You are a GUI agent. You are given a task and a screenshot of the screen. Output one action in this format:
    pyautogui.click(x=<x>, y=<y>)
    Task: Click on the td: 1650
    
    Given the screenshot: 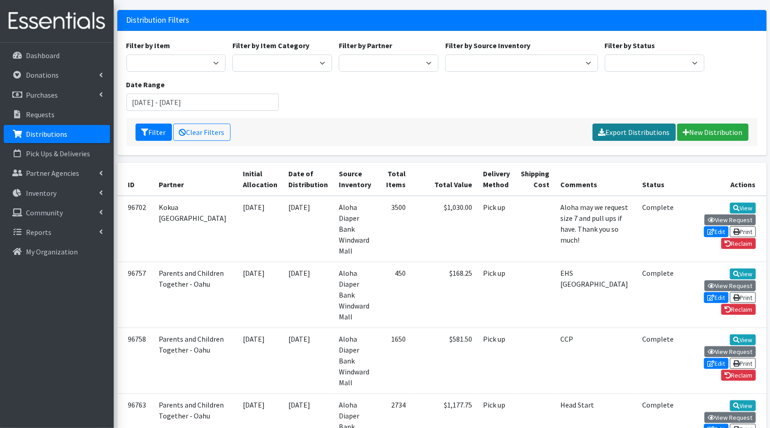 What is the action you would take?
    pyautogui.click(x=394, y=361)
    